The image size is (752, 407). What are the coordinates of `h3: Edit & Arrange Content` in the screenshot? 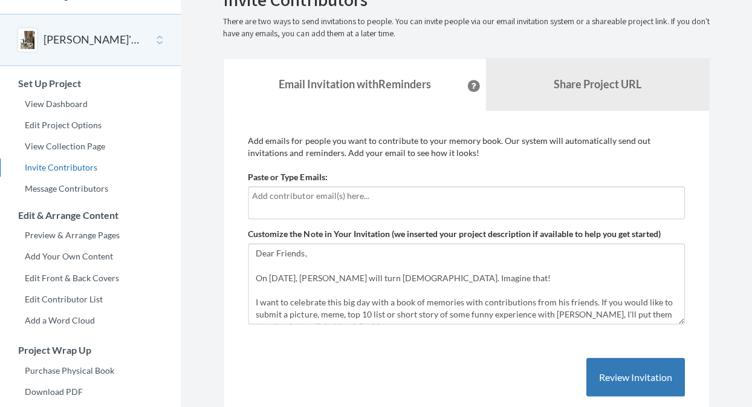 It's located at (91, 216).